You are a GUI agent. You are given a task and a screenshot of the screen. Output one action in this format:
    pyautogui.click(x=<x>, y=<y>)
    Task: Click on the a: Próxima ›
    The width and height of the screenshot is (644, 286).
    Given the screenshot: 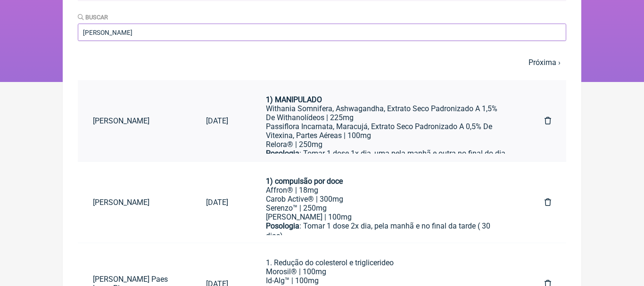 What is the action you would take?
    pyautogui.click(x=544, y=62)
    